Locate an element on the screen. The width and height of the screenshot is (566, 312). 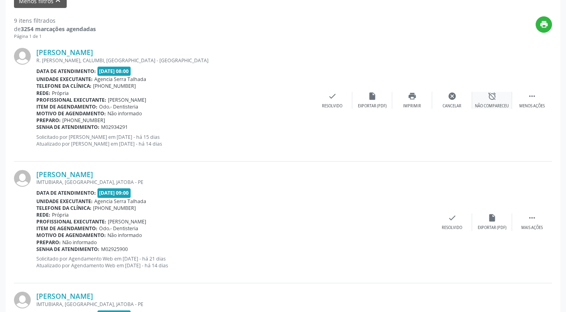
strong: 3254 marcações agendadas is located at coordinates (58, 29).